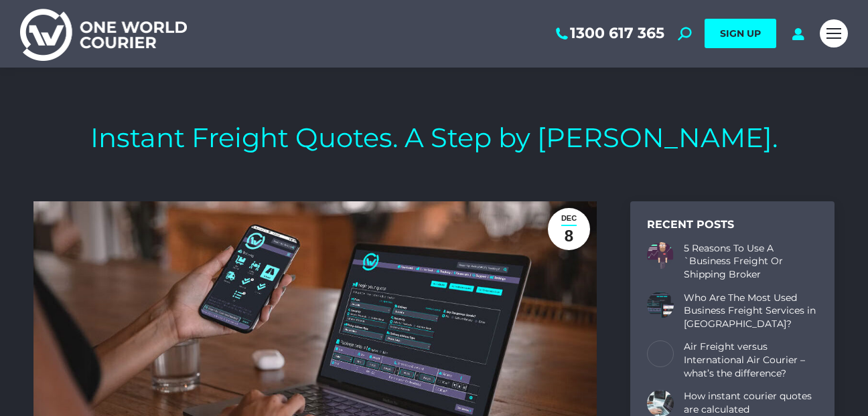 Image resolution: width=868 pixels, height=416 pixels. Describe the element at coordinates (740, 34) in the screenshot. I see `a: SIGN UP` at that location.